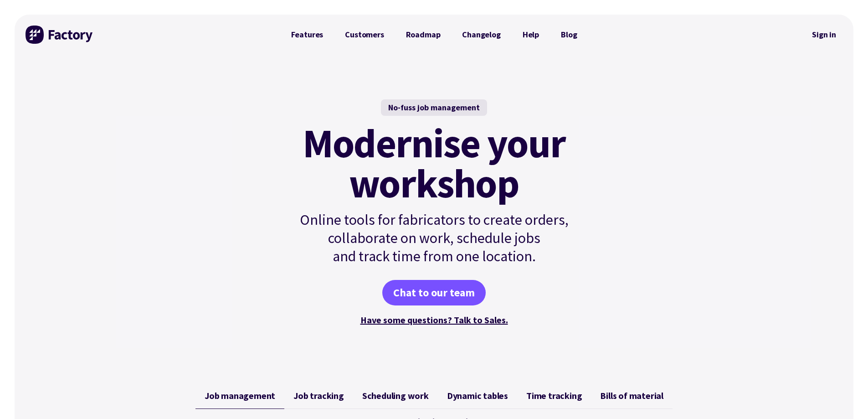 The image size is (868, 419). Describe the element at coordinates (396, 396) in the screenshot. I see `span: Scheduling work` at that location.